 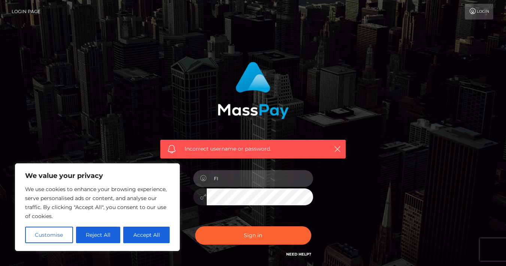 I want to click on input: Username..., so click(x=260, y=178).